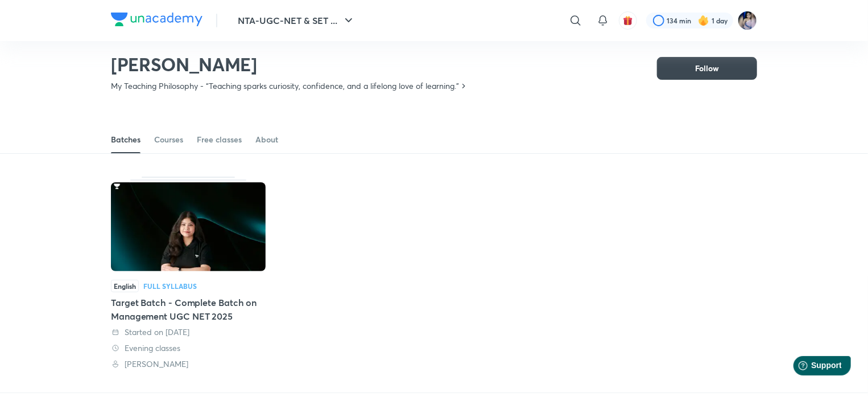 The width and height of the screenshot is (868, 396). I want to click on img: streak, so click(704, 21).